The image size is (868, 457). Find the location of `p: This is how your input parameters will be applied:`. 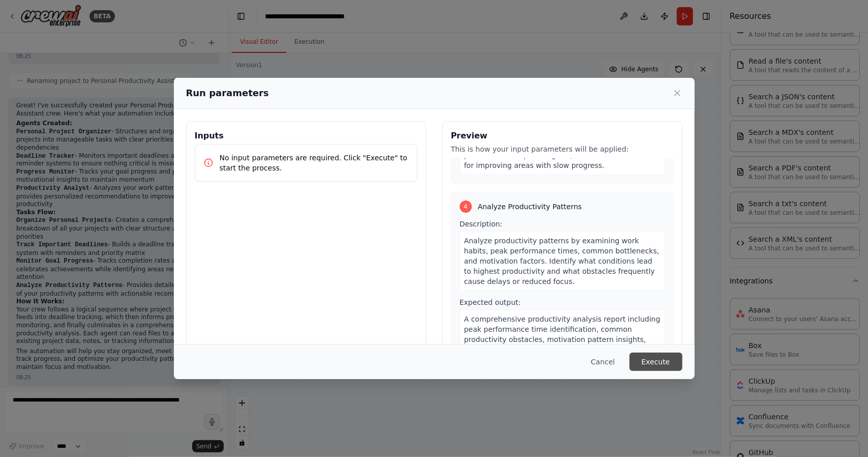

p: This is how your input parameters will be applied: is located at coordinates (563, 149).